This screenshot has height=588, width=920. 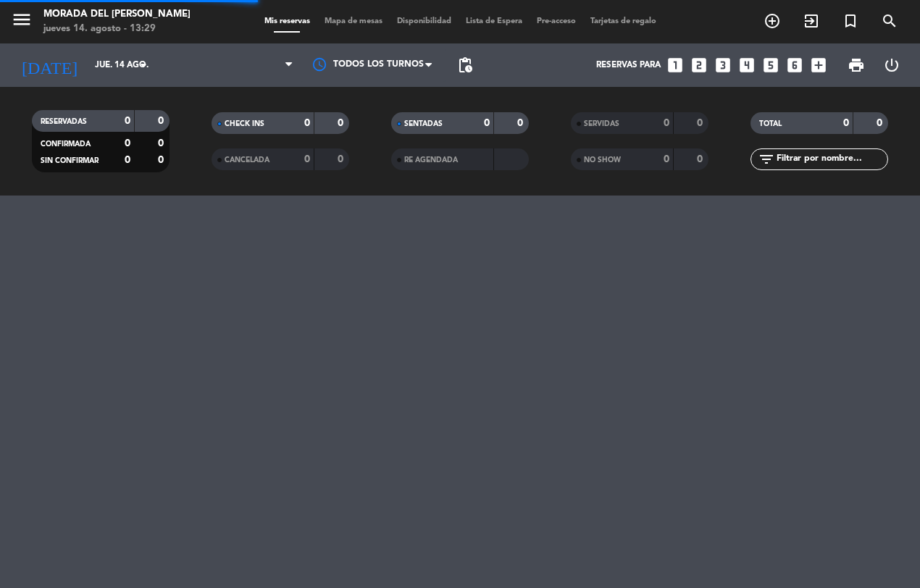 What do you see at coordinates (767, 159) in the screenshot?
I see `i: filter_list` at bounding box center [767, 159].